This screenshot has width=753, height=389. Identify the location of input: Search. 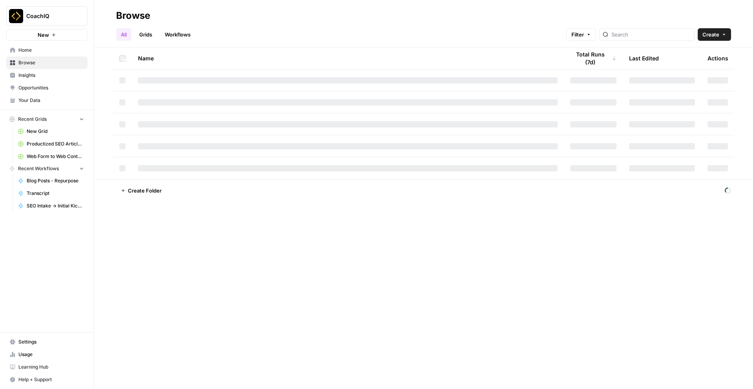
(651, 34).